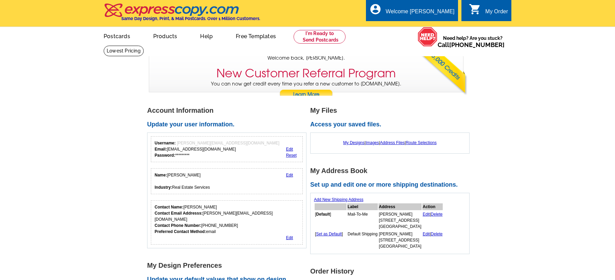 The image size is (615, 280). Describe the element at coordinates (178, 225) in the screenshot. I see `strong: Contact Phone Number:` at that location.